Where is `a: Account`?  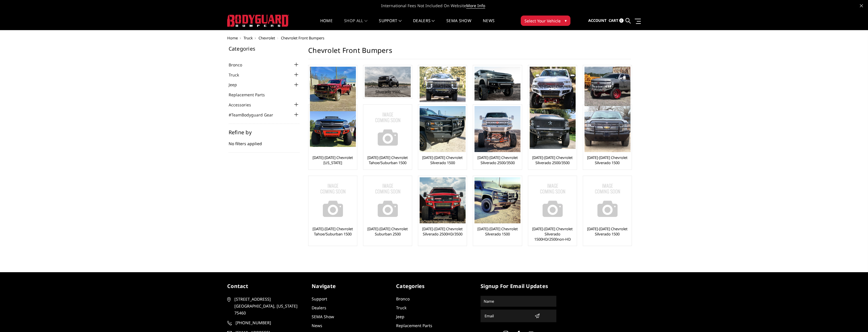 a: Account is located at coordinates (597, 21).